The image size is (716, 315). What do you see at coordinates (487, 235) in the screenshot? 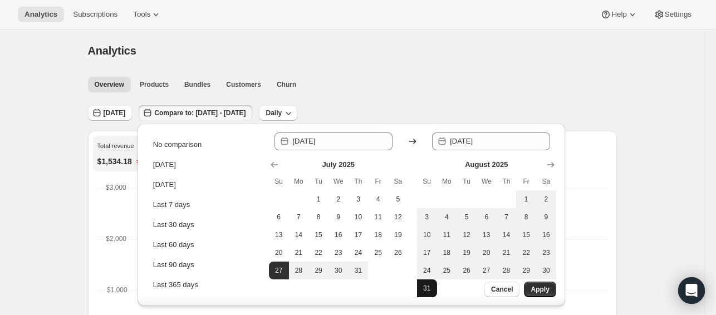
I see `button: Wednesday August 13 2025` at bounding box center [487, 235].